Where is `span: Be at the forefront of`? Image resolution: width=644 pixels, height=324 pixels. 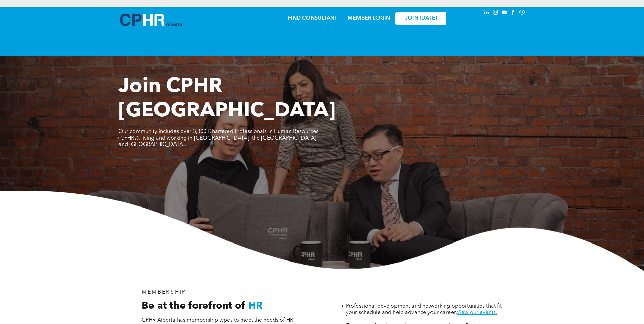 span: Be at the forefront of is located at coordinates (194, 306).